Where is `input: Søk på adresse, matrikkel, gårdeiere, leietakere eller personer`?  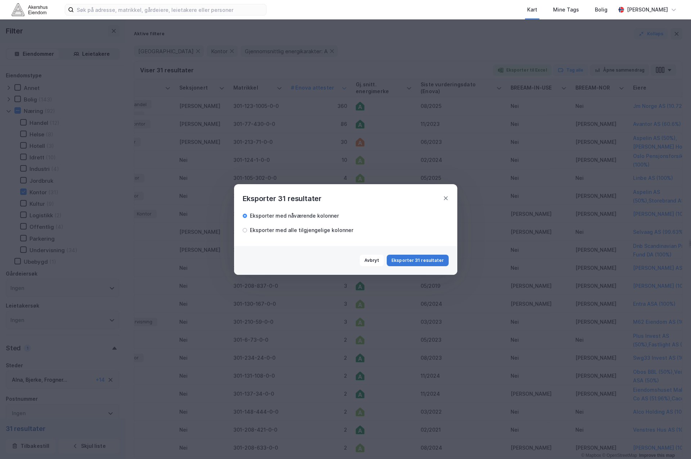 input: Søk på adresse, matrikkel, gårdeiere, leietakere eller personer is located at coordinates (170, 10).